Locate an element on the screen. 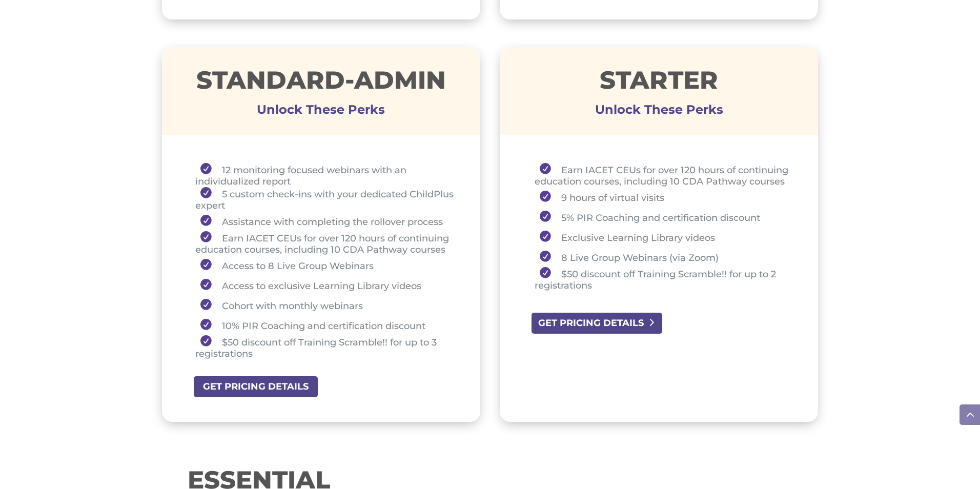 The height and width of the screenshot is (489, 980). li: 10% PIR Coaching and certification discount is located at coordinates (325, 325).